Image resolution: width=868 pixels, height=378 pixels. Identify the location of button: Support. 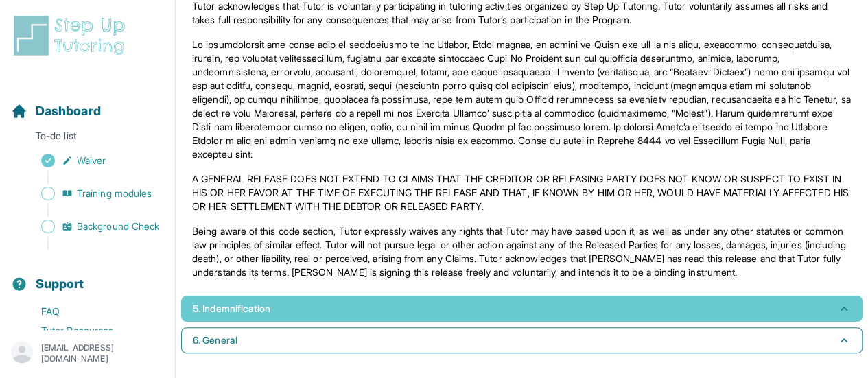
(87, 276).